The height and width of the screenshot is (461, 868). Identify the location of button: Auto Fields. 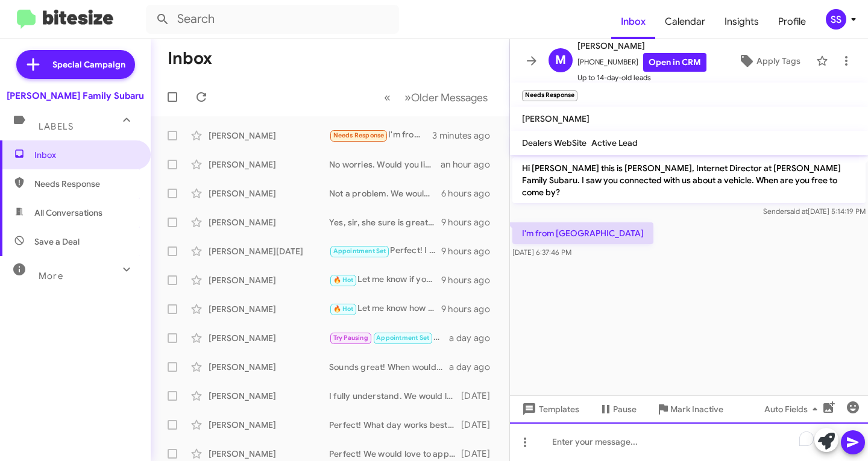
(793, 409).